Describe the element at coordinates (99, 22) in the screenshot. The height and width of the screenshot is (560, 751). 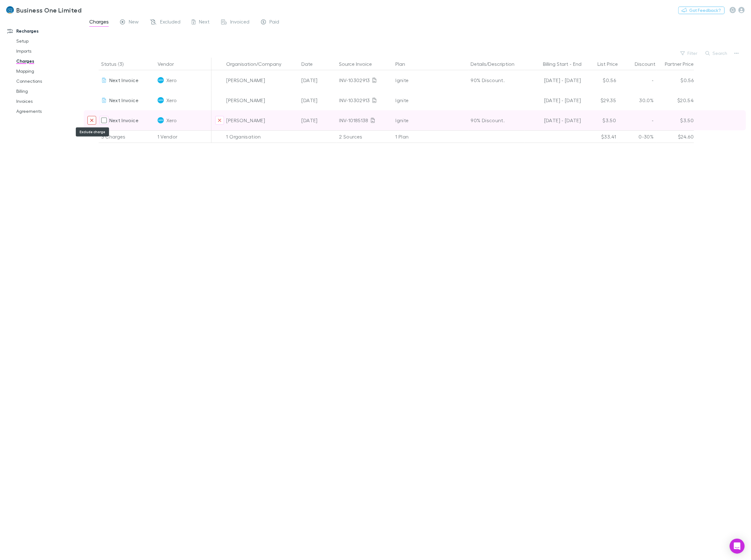
I see `span: Charges` at that location.